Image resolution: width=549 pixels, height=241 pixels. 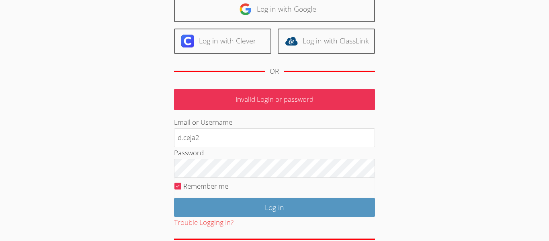 I want to click on p: Invalid Login or password, so click(x=275, y=99).